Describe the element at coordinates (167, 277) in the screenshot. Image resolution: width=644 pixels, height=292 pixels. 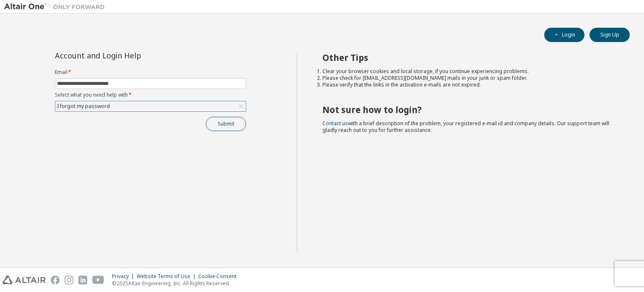
I see `div: Website Terms of Use` at that location.